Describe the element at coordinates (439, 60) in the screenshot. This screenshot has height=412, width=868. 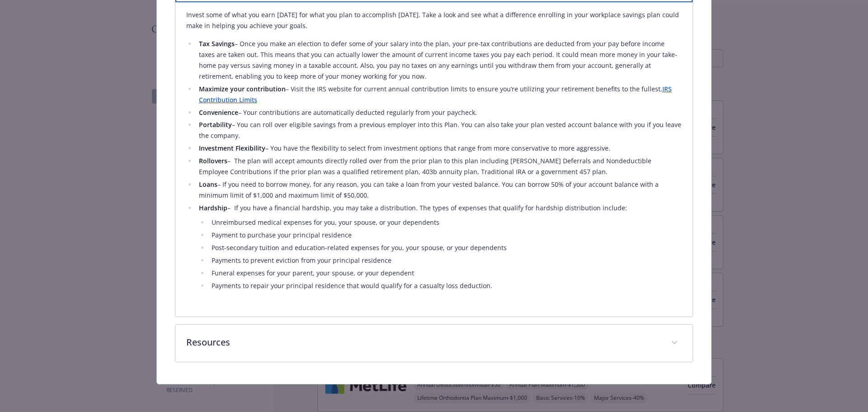
I see `li: – Once you make an election to defer some of your salary into the plan, your pre-tax contribution...` at that location.